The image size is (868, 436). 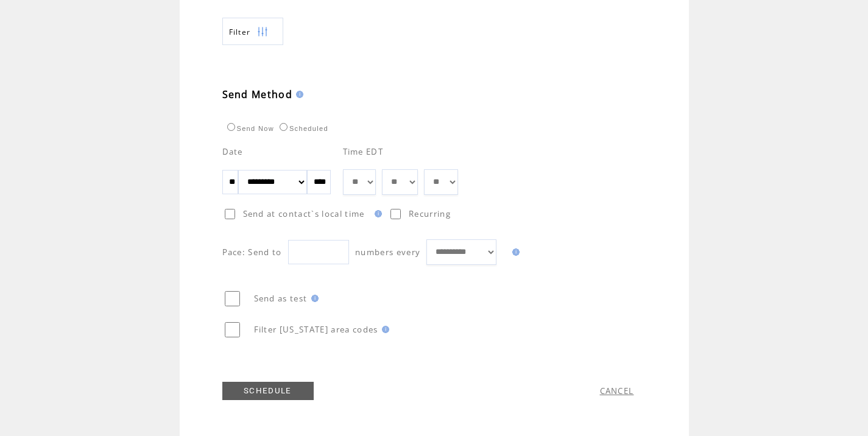 I want to click on span: Time EDT, so click(x=363, y=152).